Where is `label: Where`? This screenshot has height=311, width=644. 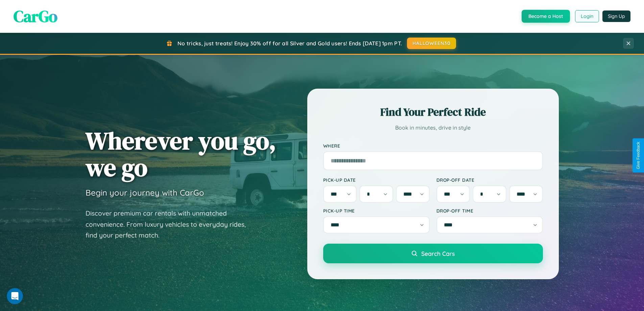
label: Where is located at coordinates (433, 146).